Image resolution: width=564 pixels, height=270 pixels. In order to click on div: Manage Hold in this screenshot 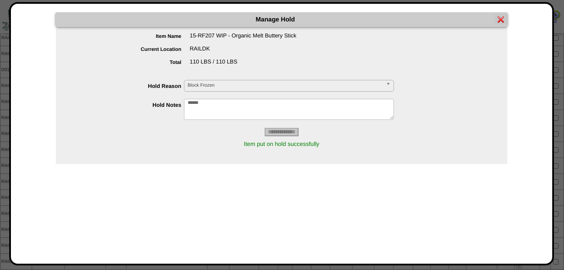, I will do `click(281, 19)`.